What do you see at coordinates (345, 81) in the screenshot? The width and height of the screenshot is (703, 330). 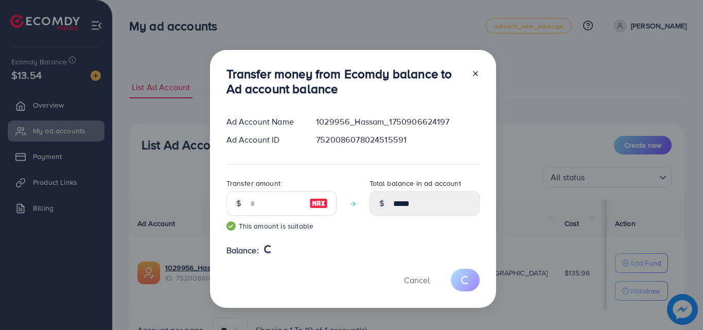 I see `h3: Transfer money from Ecomdy balance to Ad account balance` at bounding box center [345, 81].